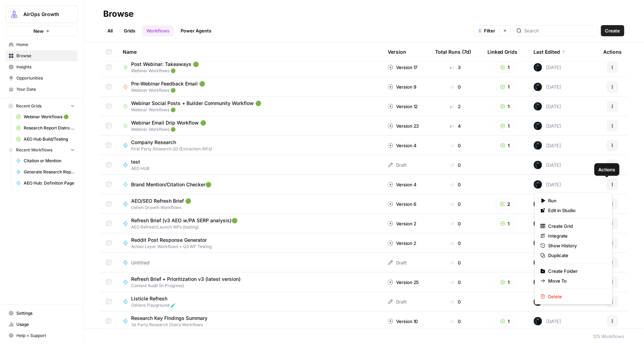 The width and height of the screenshot is (644, 344). What do you see at coordinates (613, 31) in the screenshot?
I see `button: Create` at bounding box center [613, 31].